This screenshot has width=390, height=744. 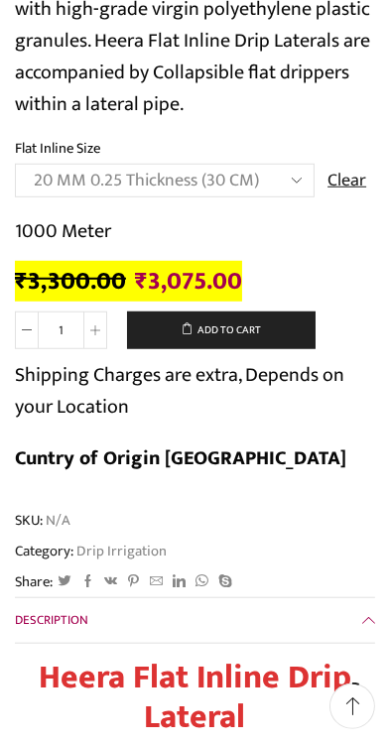 What do you see at coordinates (194, 391) in the screenshot?
I see `p: Shipping Charges are extra, Depends on your Location` at bounding box center [194, 391].